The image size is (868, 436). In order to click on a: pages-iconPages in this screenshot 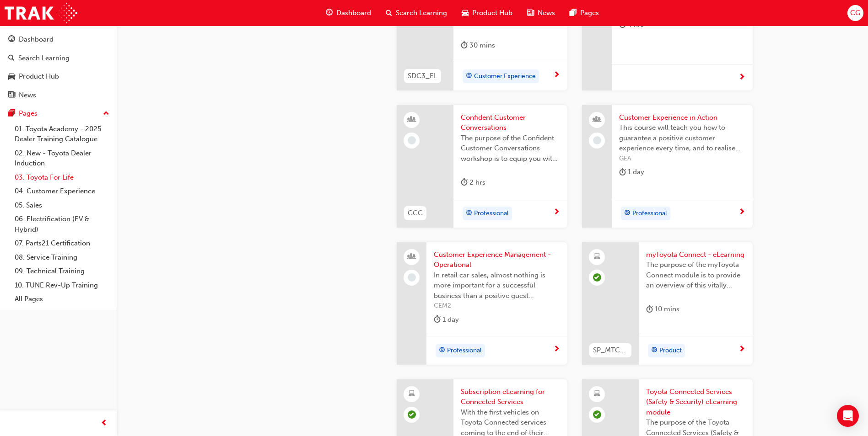, I will do `click(584, 13)`.